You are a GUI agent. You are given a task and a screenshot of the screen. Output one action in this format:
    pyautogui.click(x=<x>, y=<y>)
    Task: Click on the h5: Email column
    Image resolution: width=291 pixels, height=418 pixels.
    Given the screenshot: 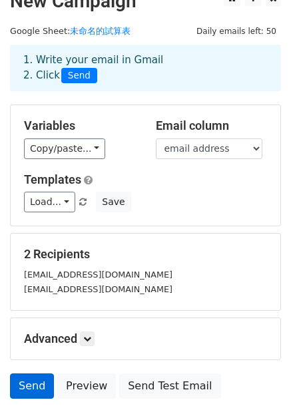 What is the action you would take?
    pyautogui.click(x=211, y=126)
    